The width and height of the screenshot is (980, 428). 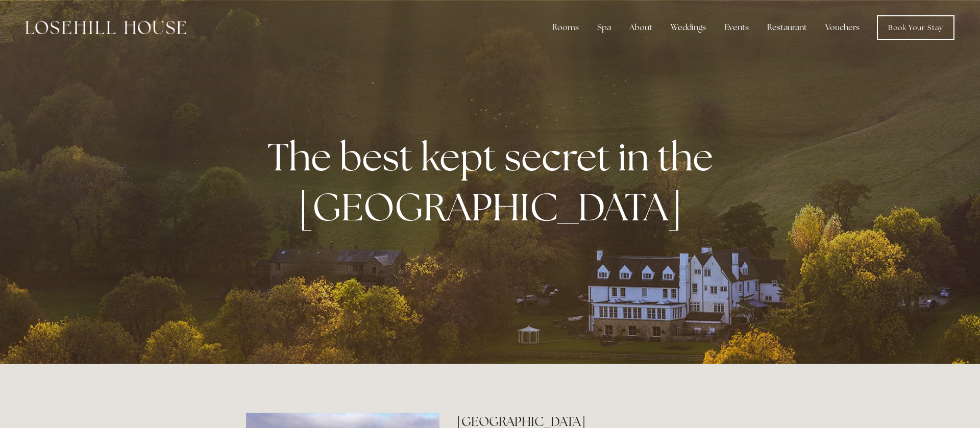 I want to click on a: Book Your Stay, so click(x=916, y=28).